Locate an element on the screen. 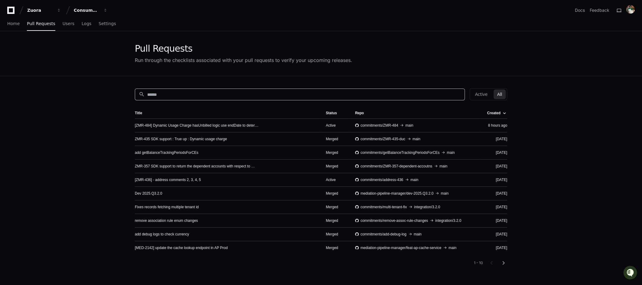 The image size is (642, 285). img: 1756235613930-3d25f9e4-fa56-45dd-b3ad-e072dfbd1548 is located at coordinates (11, 50).